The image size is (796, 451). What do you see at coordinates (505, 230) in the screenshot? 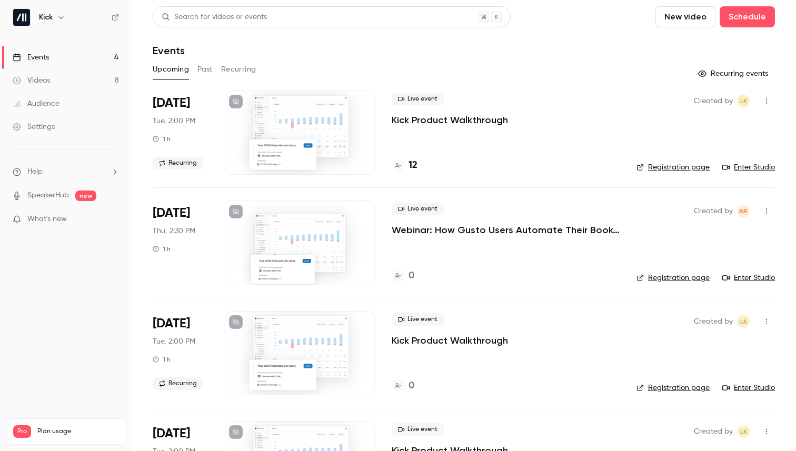
I see `p: Webinar: How Gusto Users Automate Their Books with Kick` at bounding box center [505, 230].